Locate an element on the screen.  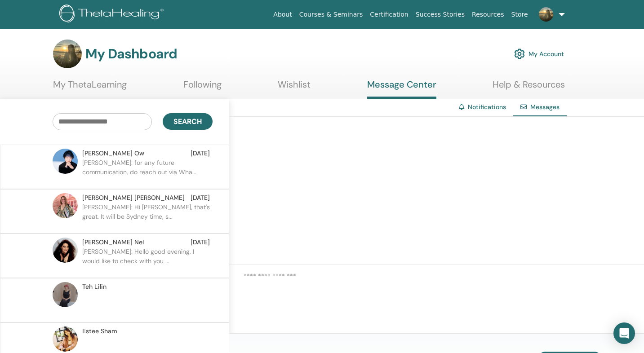
span: Messages is located at coordinates (544, 107).